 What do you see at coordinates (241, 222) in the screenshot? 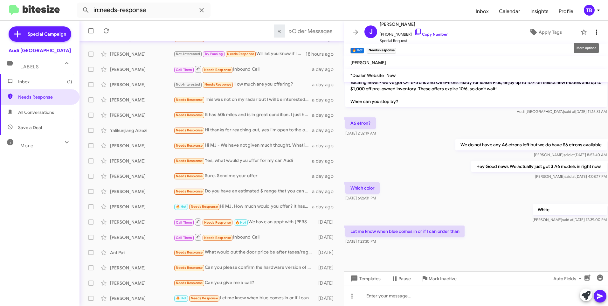
I see `span: 🔥 Hot` at bounding box center [241, 222].